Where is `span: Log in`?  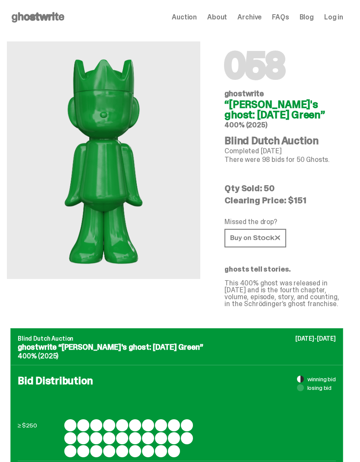
span: Log in is located at coordinates (333, 17).